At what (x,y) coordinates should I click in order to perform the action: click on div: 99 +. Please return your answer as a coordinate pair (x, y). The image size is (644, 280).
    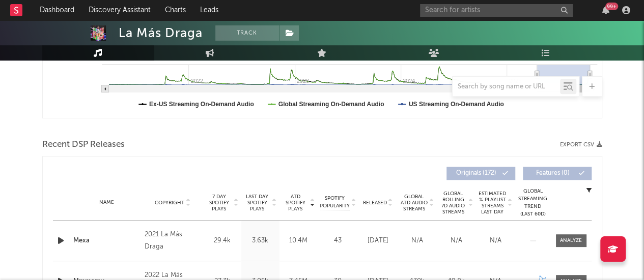
    Looking at the image, I should click on (612, 6).